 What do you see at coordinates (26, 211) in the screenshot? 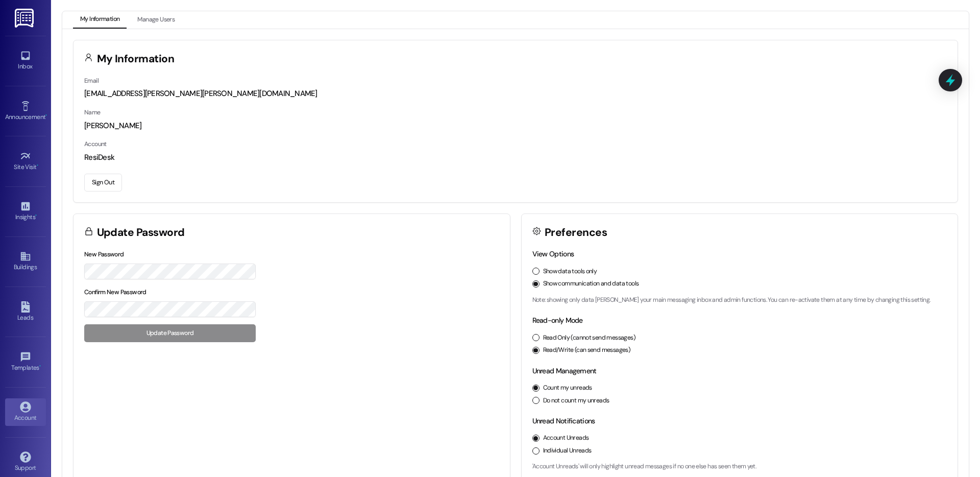
I see `a: Insights •` at bounding box center [26, 211].